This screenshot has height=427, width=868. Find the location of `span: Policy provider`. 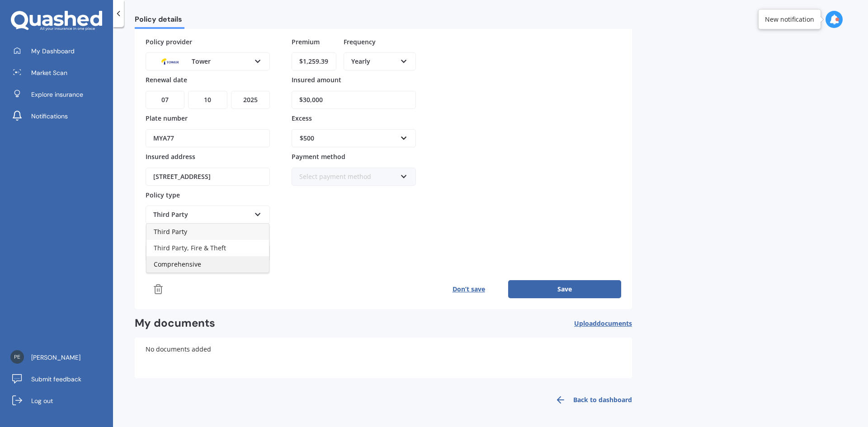

span: Policy provider is located at coordinates (169, 41).